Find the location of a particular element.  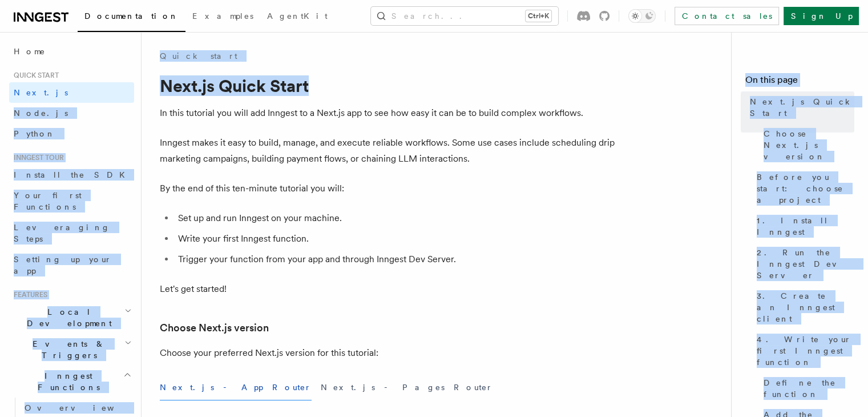

kbd: Ctrl+K is located at coordinates (538, 16).